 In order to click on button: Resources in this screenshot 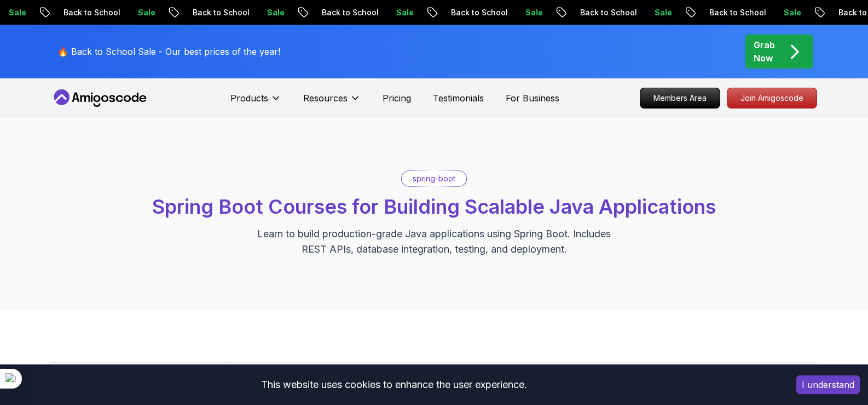, I will do `click(332, 102)`.